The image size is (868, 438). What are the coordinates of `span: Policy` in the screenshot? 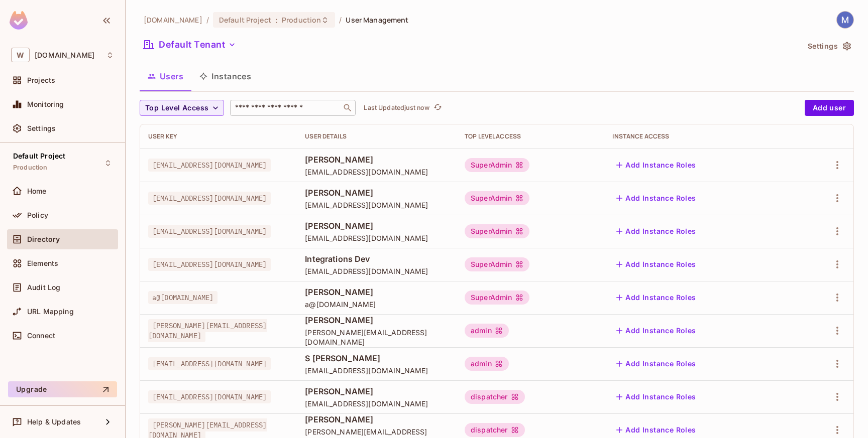 It's located at (38, 215).